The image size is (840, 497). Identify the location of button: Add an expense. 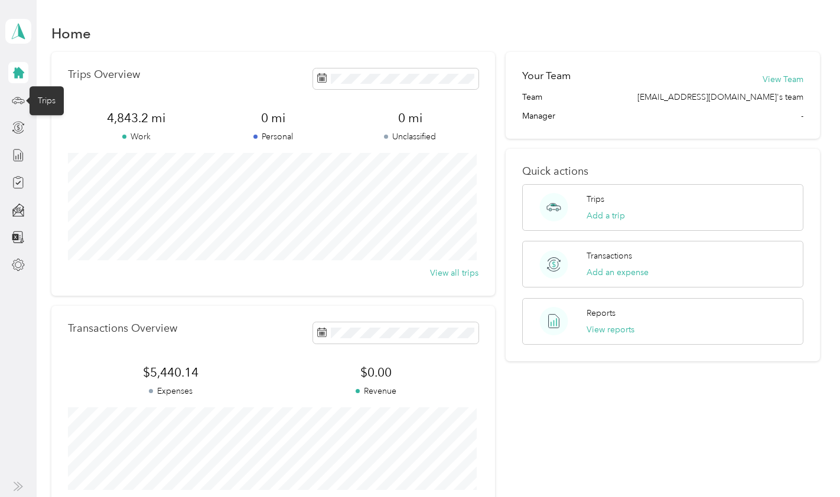
(617, 272).